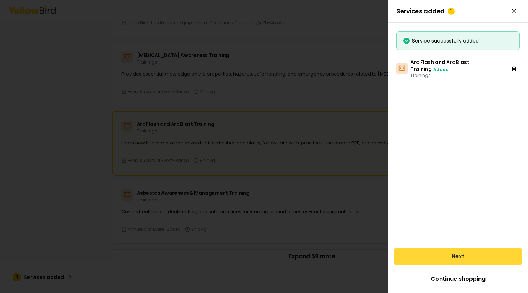 This screenshot has width=528, height=293. What do you see at coordinates (441, 69) in the screenshot?
I see `span: Added` at bounding box center [441, 69].